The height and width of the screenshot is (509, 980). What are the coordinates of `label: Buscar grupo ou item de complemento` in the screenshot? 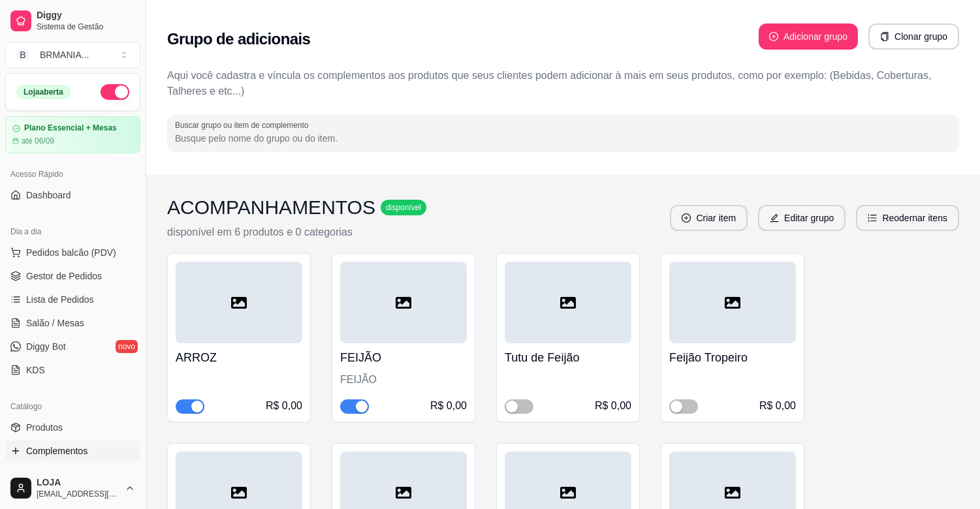 It's located at (244, 125).